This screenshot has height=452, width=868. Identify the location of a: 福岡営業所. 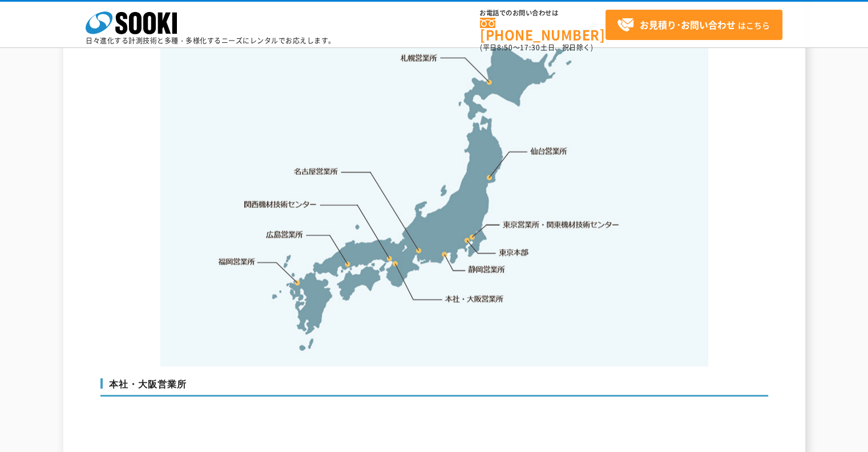
(236, 262).